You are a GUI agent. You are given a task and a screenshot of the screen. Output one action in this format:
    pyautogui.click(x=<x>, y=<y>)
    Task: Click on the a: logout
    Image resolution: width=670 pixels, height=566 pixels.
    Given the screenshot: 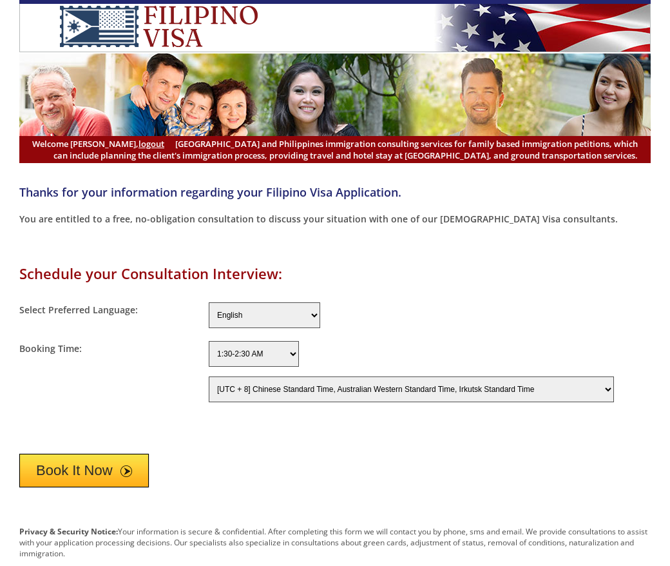 What is the action you would take?
    pyautogui.click(x=151, y=144)
    